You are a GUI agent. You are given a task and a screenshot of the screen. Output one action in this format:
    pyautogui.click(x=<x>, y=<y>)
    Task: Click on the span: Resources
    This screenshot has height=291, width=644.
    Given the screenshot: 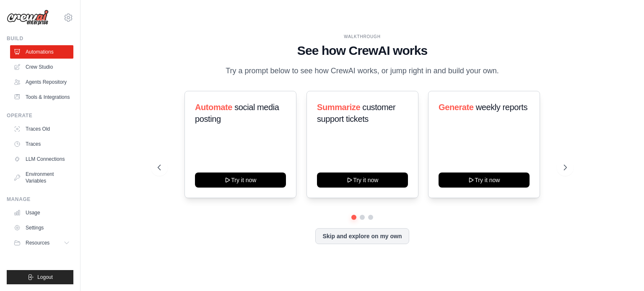 What is the action you would take?
    pyautogui.click(x=37, y=243)
    